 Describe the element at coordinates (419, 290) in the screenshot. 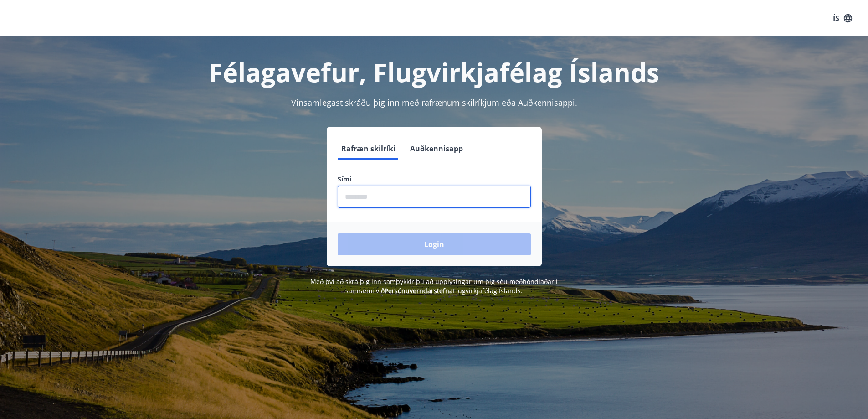

I see `a: Persónuverndarstefna` at that location.